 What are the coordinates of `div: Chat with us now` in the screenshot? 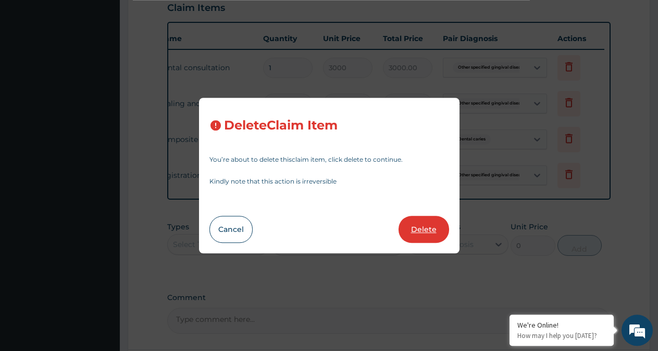 It's located at (115, 65).